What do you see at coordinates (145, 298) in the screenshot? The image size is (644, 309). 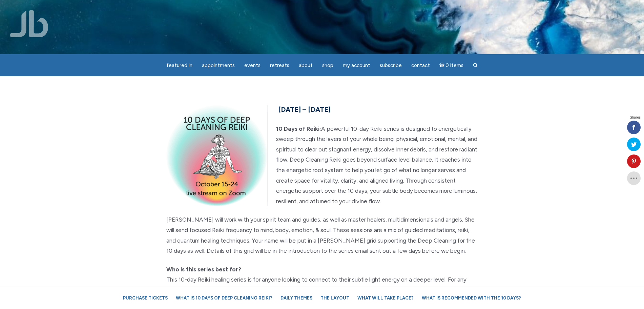 I see `a: Purchase Tickets` at bounding box center [145, 298].